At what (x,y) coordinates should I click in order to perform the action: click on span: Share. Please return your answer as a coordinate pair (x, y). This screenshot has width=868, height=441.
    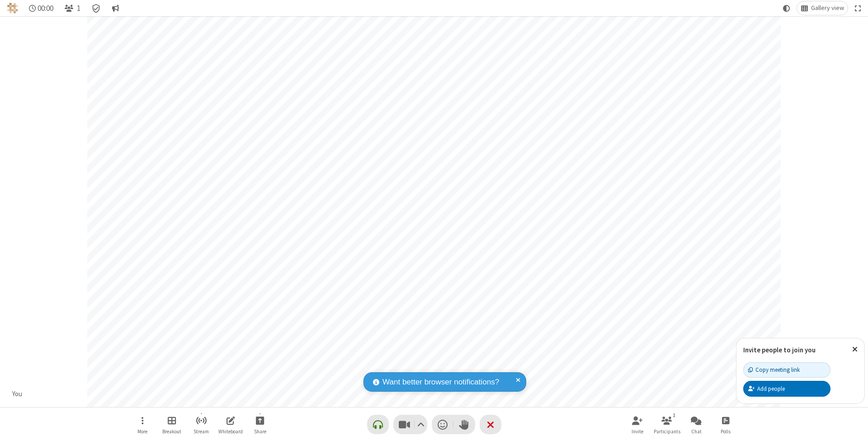
    Looking at the image, I should click on (260, 431).